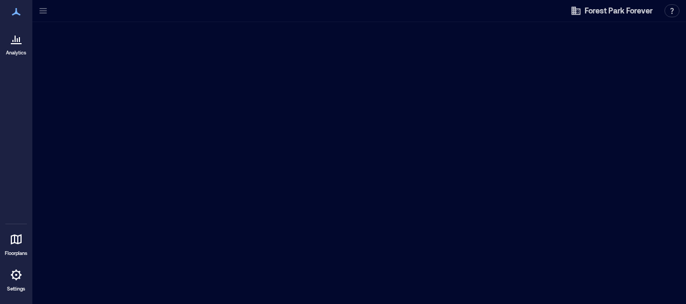 The image size is (686, 304). Describe the element at coordinates (16, 279) in the screenshot. I see `a: Settings` at that location.